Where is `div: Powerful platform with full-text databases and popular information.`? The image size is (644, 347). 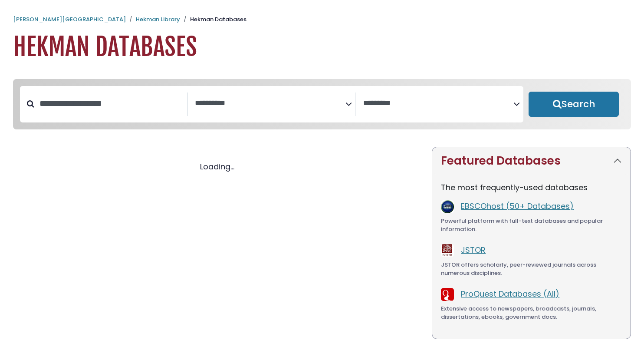
div: Powerful platform with full-text databases and popular information. is located at coordinates (531, 225).